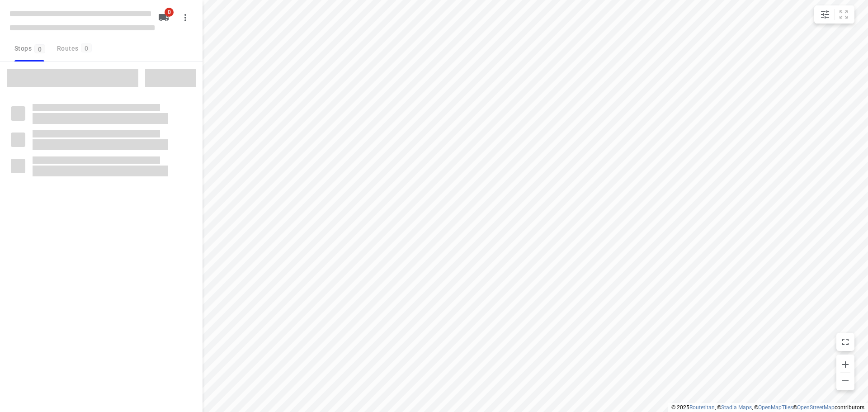  Describe the element at coordinates (816, 408) in the screenshot. I see `a: OpenStreetMap` at that location.